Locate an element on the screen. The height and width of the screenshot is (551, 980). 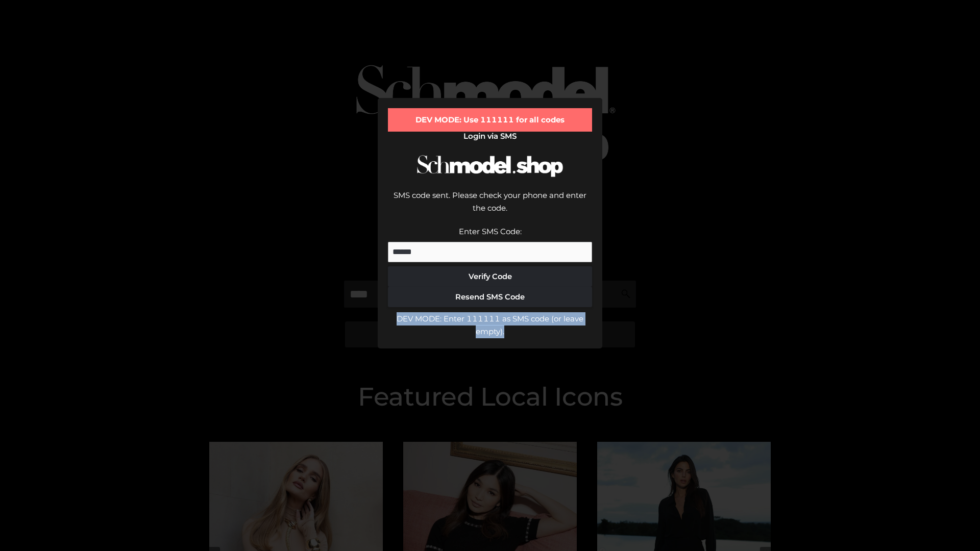
h2: Login via SMS is located at coordinates (490, 136).